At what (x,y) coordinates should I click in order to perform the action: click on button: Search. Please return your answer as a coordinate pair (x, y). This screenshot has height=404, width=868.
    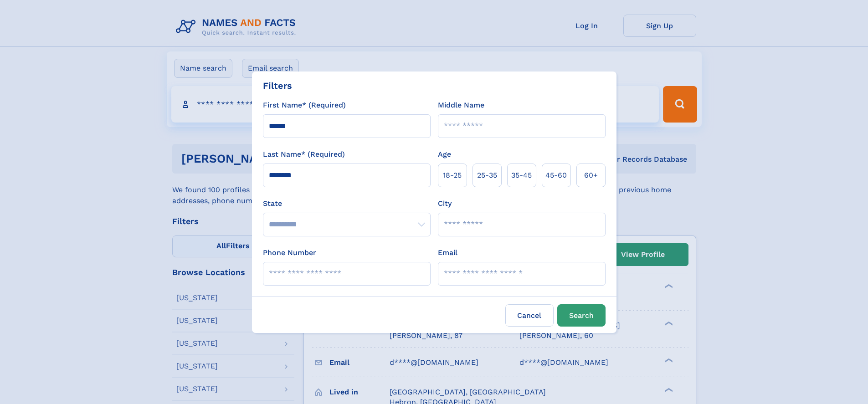
    Looking at the image, I should click on (581, 315).